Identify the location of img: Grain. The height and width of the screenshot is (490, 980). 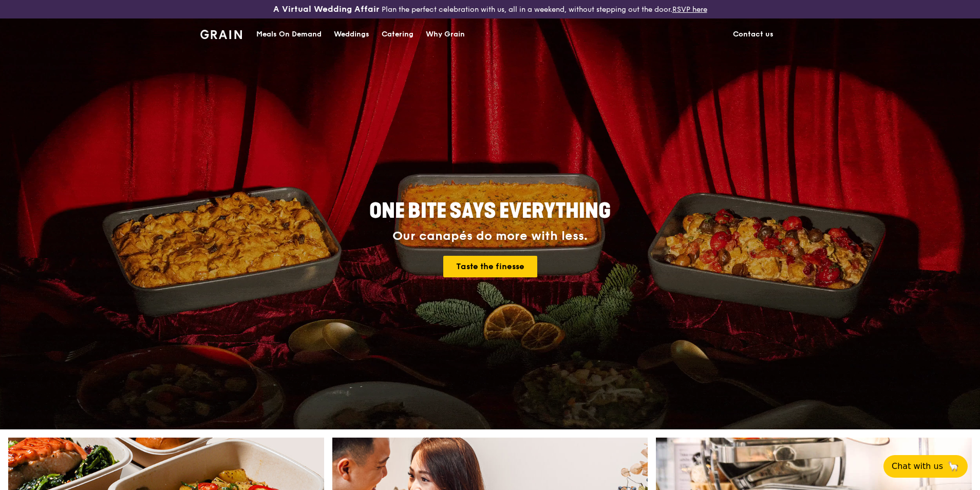
(220, 35).